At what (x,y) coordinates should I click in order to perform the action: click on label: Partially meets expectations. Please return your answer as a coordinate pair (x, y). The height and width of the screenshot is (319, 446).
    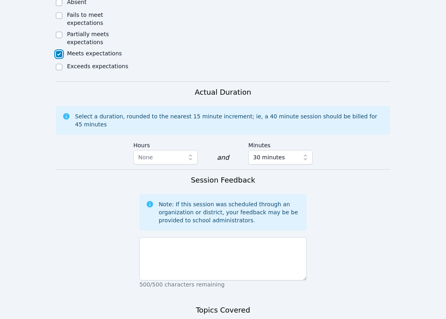
    Looking at the image, I should click on (88, 38).